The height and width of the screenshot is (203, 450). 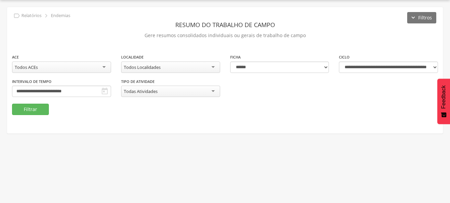 What do you see at coordinates (421, 18) in the screenshot?
I see `button: Filtros` at bounding box center [421, 18].